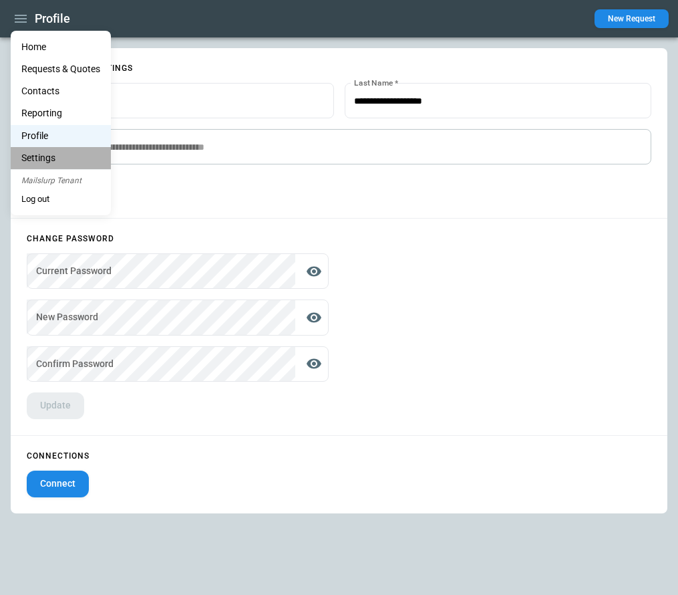  I want to click on li: Requests & Quotes, so click(61, 69).